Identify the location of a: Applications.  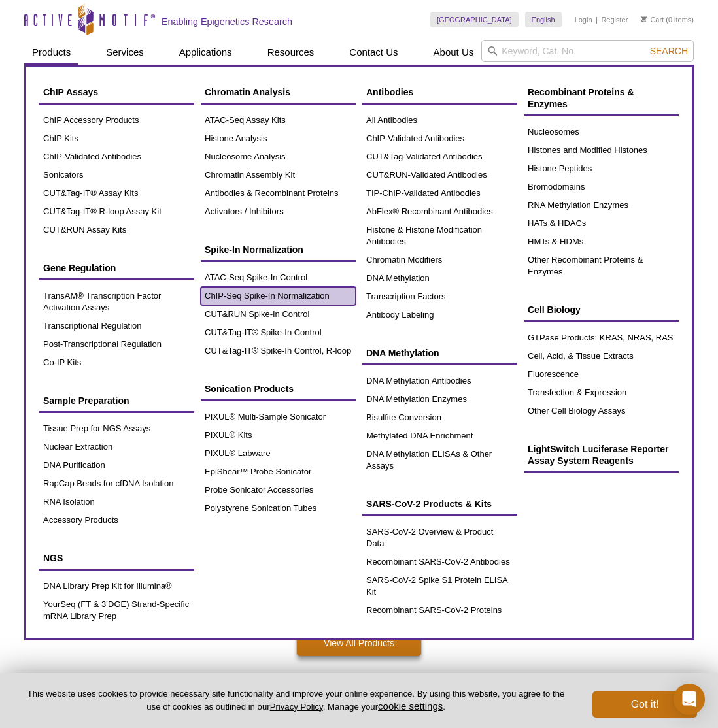
(206, 52).